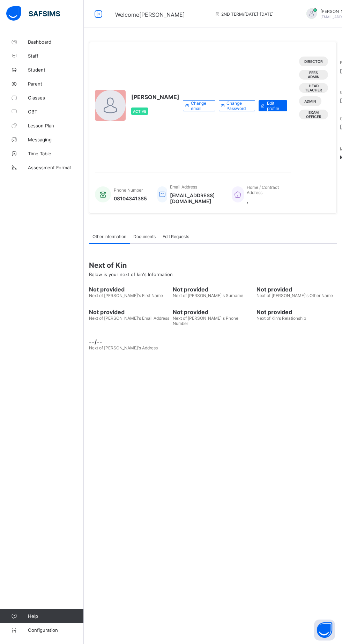 The width and height of the screenshot is (342, 644). What do you see at coordinates (144, 236) in the screenshot?
I see `span: Documents` at bounding box center [144, 236].